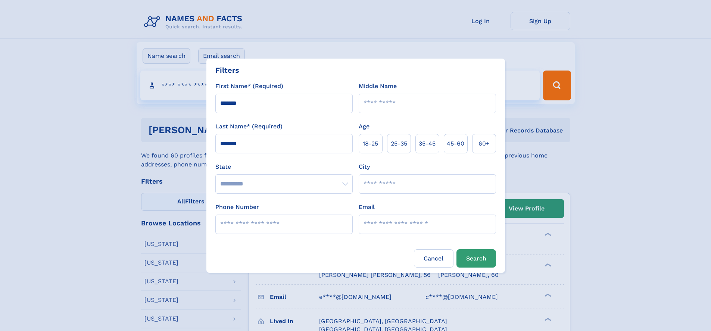  I want to click on span: 18‑25, so click(370, 144).